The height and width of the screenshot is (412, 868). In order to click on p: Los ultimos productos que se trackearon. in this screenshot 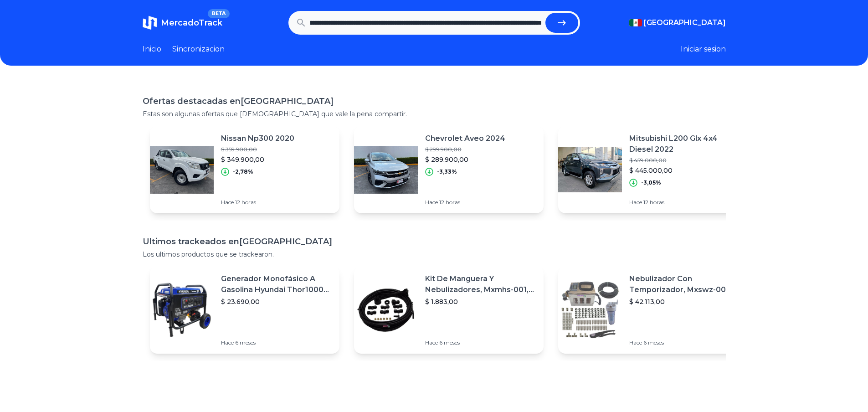, I will do `click(434, 255)`.